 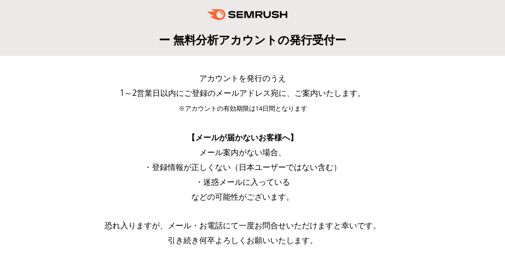 What do you see at coordinates (243, 225) in the screenshot?
I see `span: 恐れ入りますが、メール・お電話にて一度お問合せいただけますと幸いです。` at bounding box center [243, 225].